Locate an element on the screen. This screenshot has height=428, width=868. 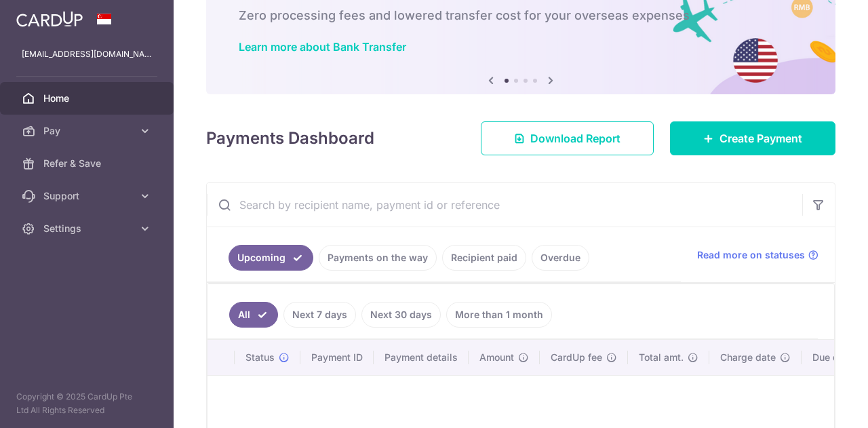
a: Create Payment is located at coordinates (753, 139).